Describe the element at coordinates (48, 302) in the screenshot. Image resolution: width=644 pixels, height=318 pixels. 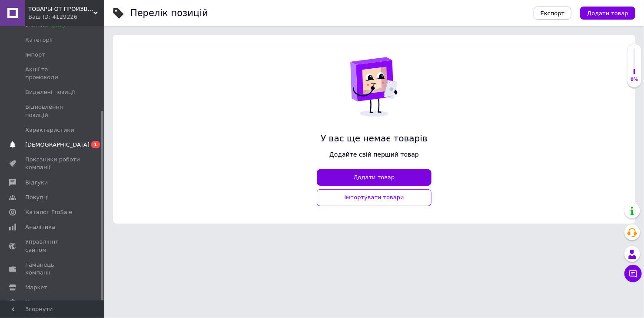
I see `span: Налаштування` at that location.